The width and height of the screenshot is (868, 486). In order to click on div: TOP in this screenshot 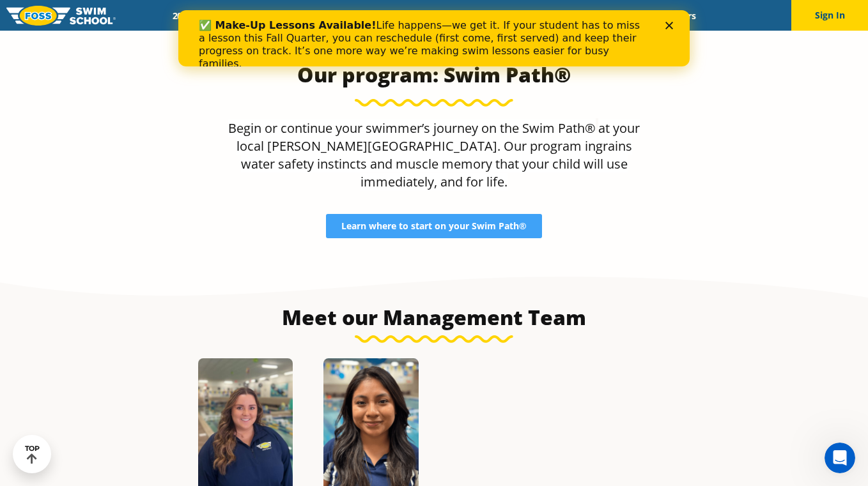, I will do `click(32, 455)`.